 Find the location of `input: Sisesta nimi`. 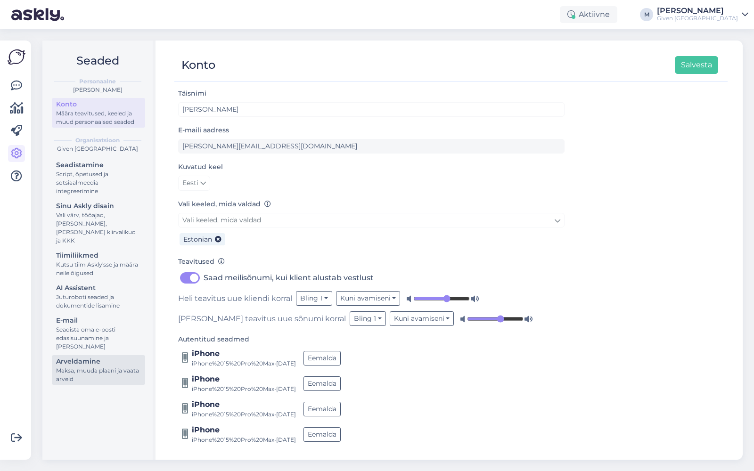

input: Sisesta nimi is located at coordinates (371, 109).